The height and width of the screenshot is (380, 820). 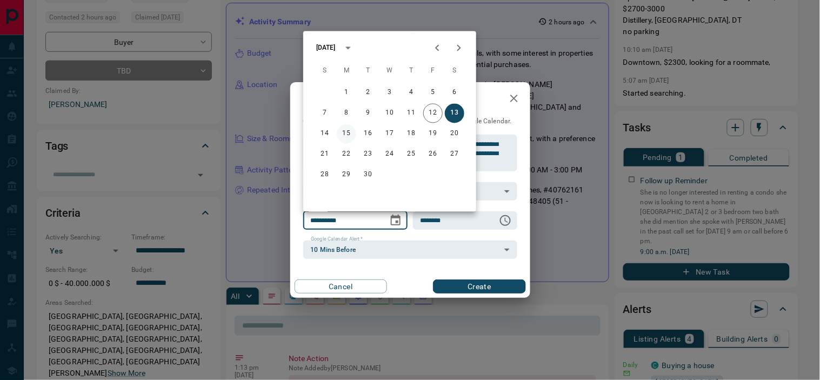 I want to click on span: Sunday, so click(x=325, y=71).